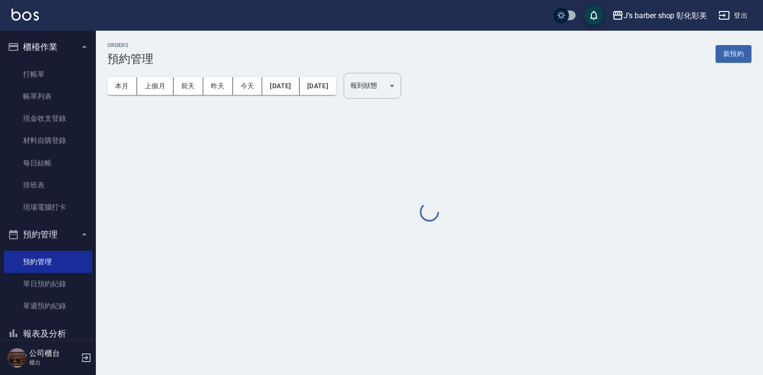 The width and height of the screenshot is (763, 375). I want to click on button: 前天, so click(188, 86).